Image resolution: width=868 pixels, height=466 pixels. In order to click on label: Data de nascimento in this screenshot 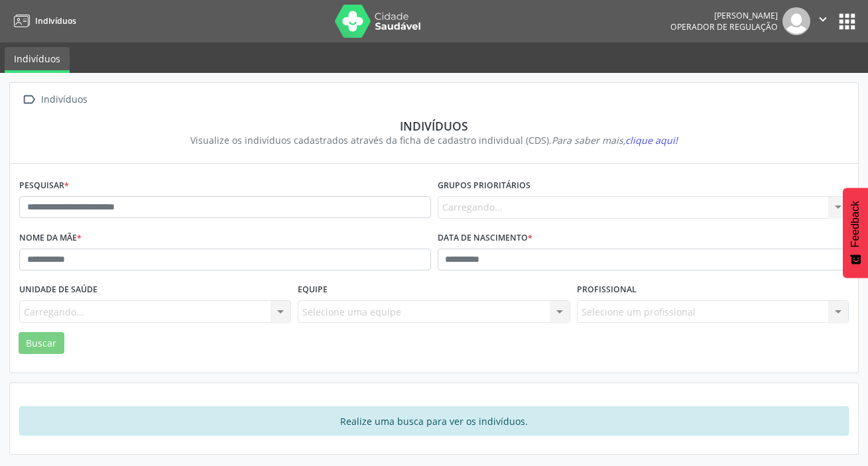, I will do `click(485, 238)`.